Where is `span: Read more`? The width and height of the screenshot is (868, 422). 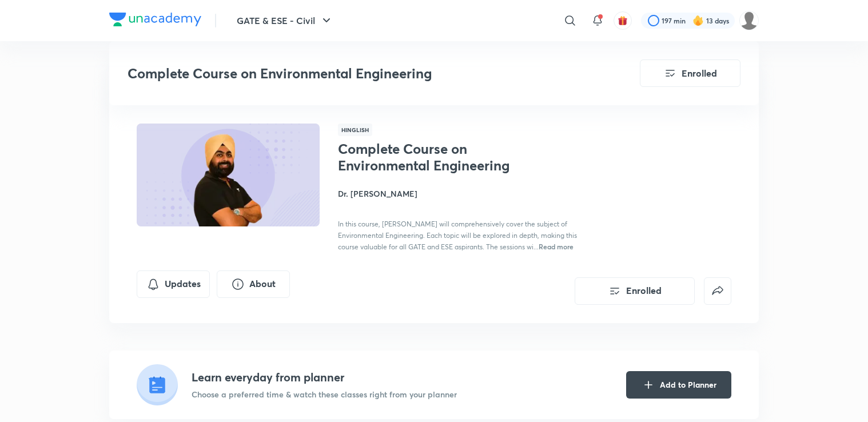 span: Read more is located at coordinates (556, 246).